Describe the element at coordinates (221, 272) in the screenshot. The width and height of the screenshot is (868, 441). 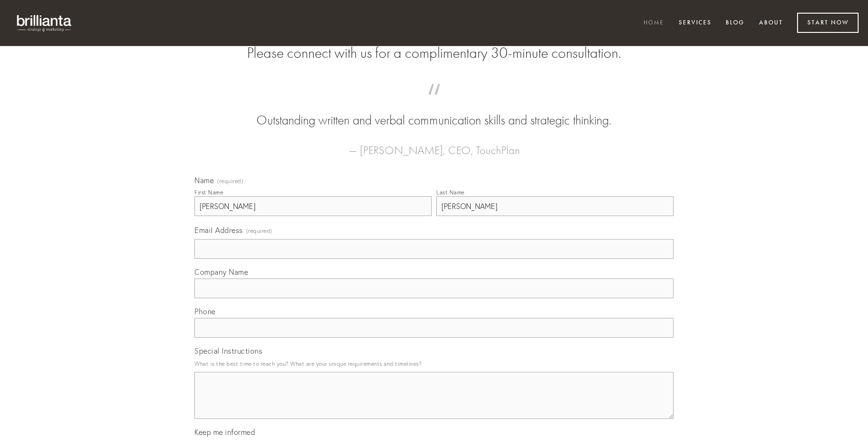
I see `span: Company Name` at that location.